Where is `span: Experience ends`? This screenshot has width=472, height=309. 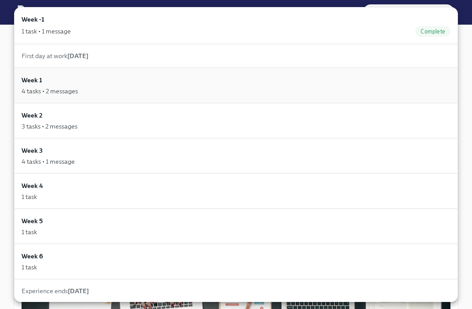
span: Experience ends is located at coordinates (55, 291).